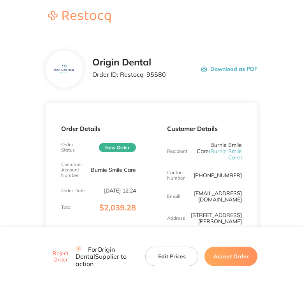 The height and width of the screenshot is (286, 303). Describe the element at coordinates (105, 256) in the screenshot. I see `p: For Origin Dental Supplier to action` at that location.